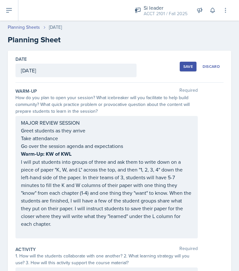  I want to click on p: Go over the session agenda and expectations, so click(107, 146).